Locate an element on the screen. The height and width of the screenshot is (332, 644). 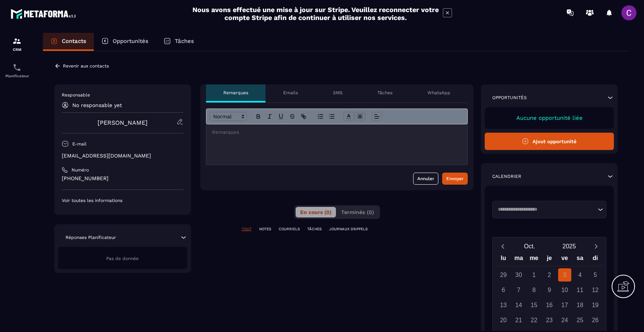
button: Ajout opportunité is located at coordinates (549, 141).